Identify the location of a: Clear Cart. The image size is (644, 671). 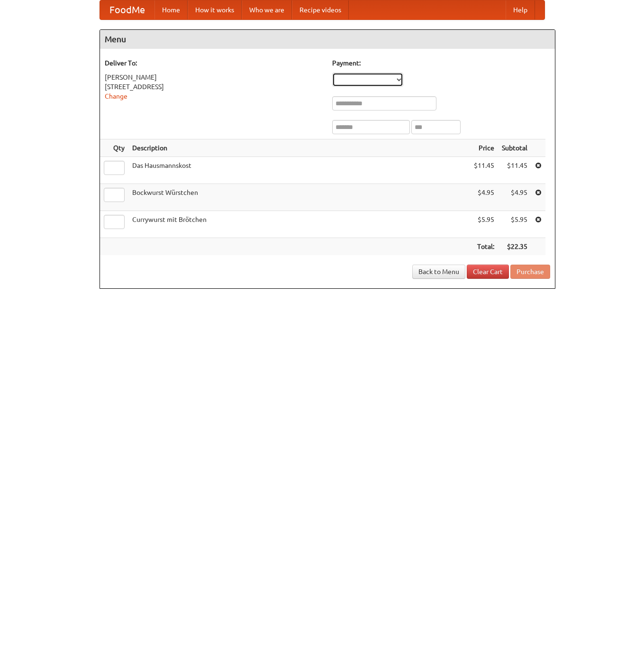
(488, 272).